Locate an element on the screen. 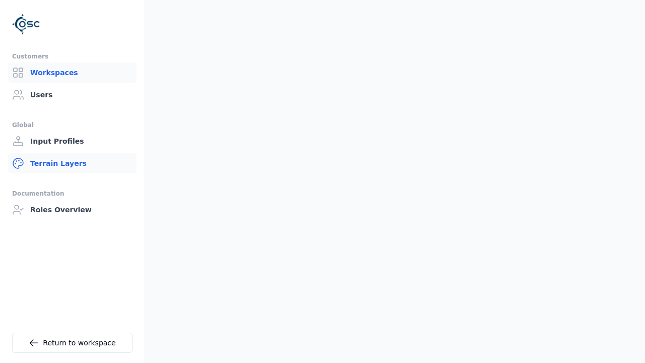  a: Terrain Layers is located at coordinates (72, 163).